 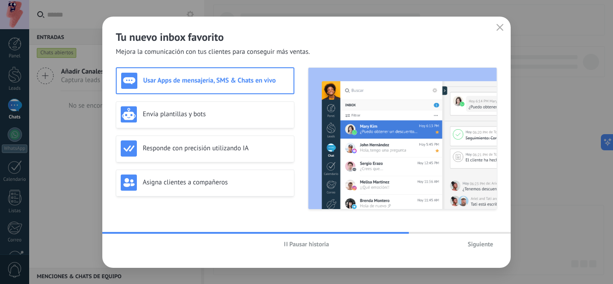 I want to click on span: Siguiente, so click(x=480, y=244).